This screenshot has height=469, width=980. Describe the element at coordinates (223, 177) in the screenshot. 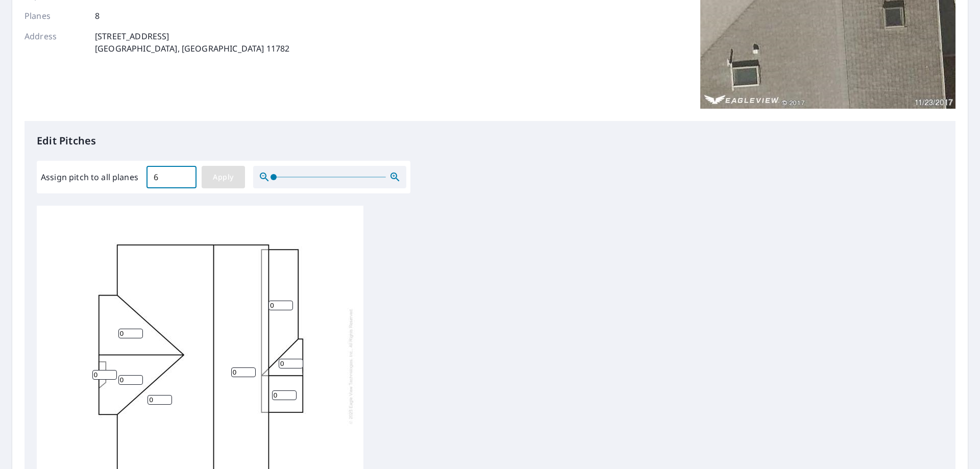

I see `button: Apply` at that location.